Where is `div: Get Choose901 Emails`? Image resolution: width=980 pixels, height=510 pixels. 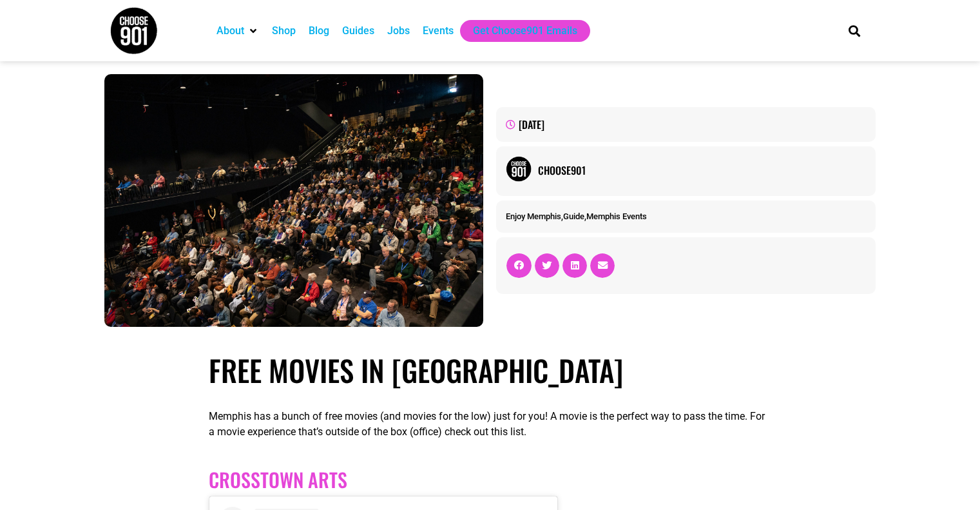 div: Get Choose901 Emails is located at coordinates (525, 31).